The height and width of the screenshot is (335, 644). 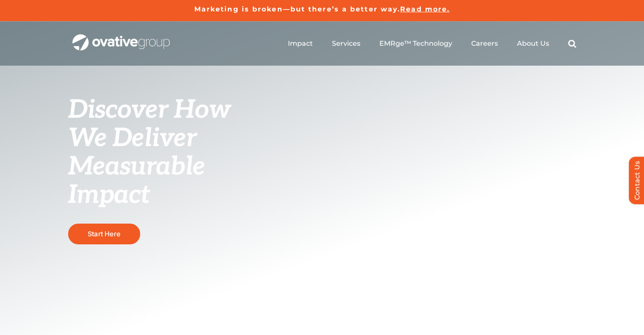 I want to click on span: EMRge™ Technology, so click(x=416, y=43).